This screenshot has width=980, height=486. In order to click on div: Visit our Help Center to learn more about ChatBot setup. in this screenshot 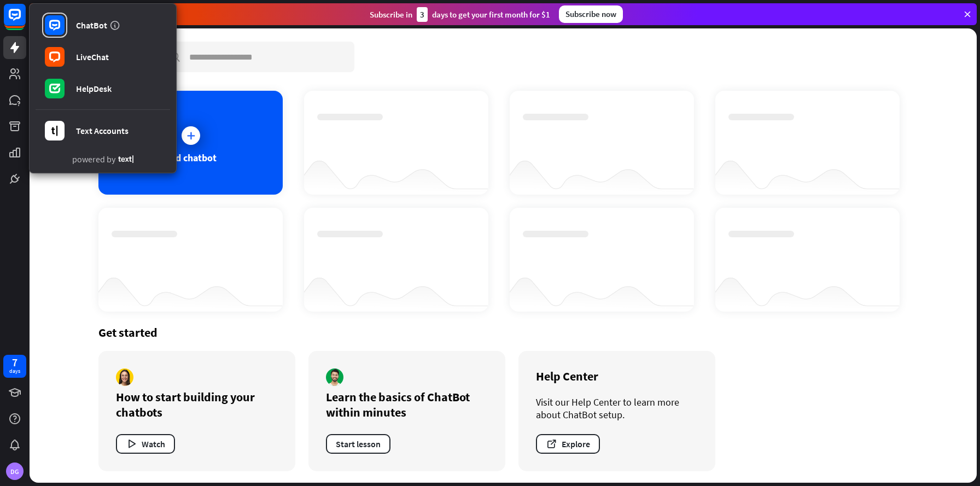, I will do `click(617, 408)`.